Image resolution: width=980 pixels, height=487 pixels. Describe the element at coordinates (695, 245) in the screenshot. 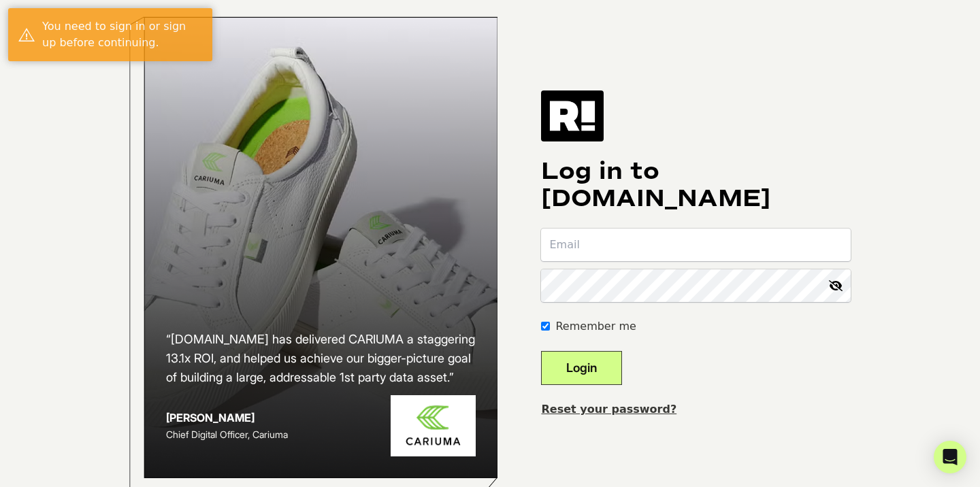

I see `input: Email` at that location.